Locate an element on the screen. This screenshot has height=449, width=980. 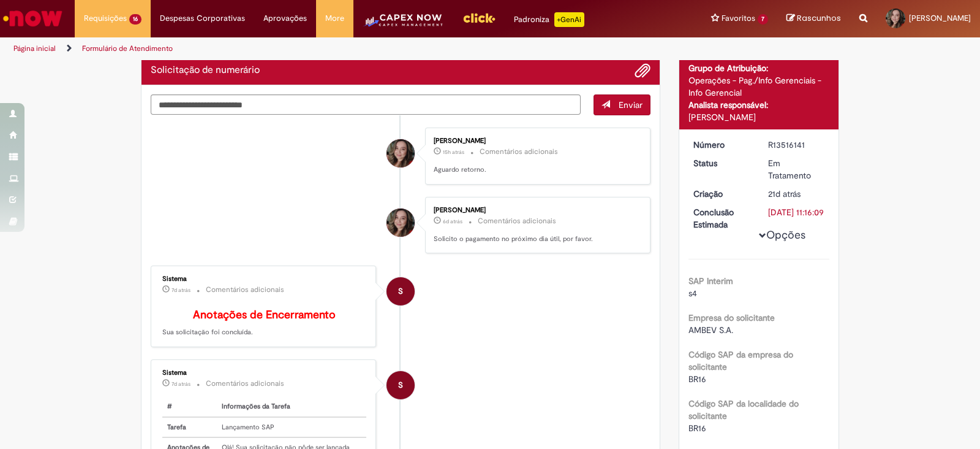
span: 7 is located at coordinates (763, 19).